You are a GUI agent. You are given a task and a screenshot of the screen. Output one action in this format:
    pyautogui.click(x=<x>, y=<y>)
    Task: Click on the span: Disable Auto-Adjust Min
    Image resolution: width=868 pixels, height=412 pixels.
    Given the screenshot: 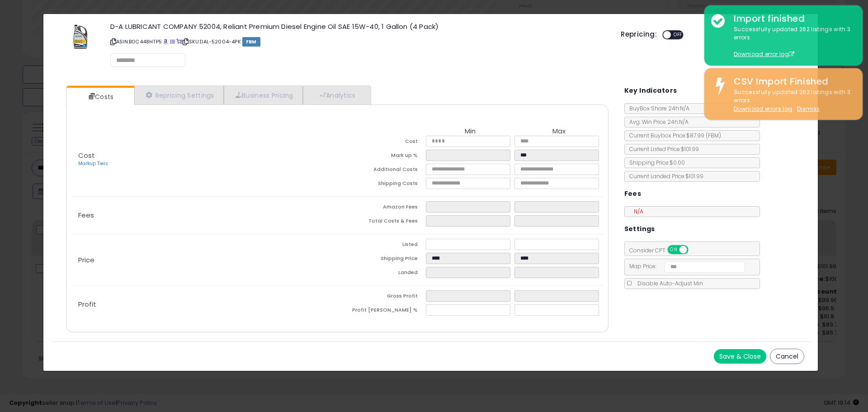 What is the action you would take?
    pyautogui.click(x=668, y=283)
    